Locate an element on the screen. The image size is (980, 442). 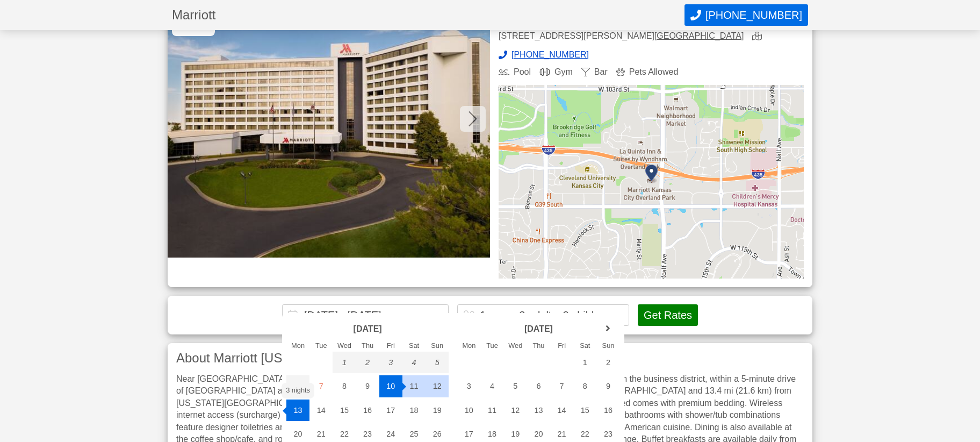
a: view map is located at coordinates (759, 37).